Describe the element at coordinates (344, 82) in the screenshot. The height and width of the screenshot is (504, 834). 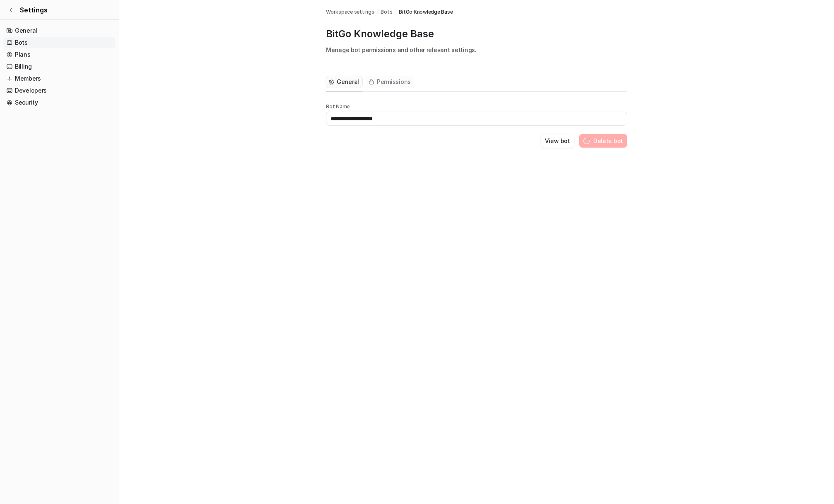
I see `button: General` at that location.